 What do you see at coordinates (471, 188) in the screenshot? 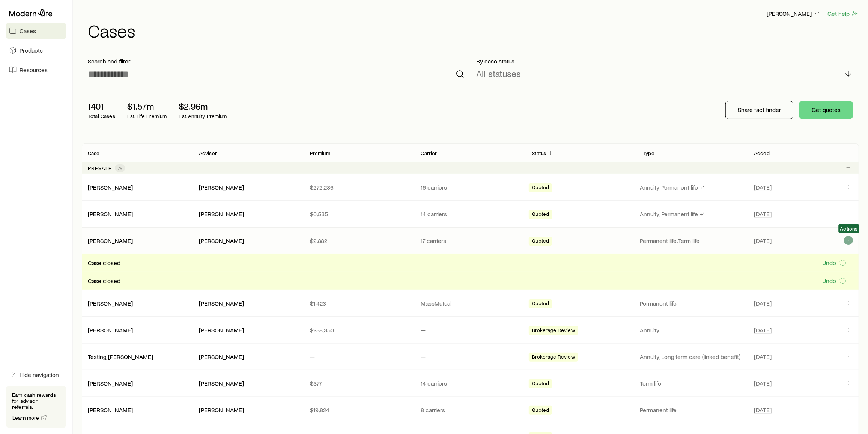
I see `p: 16 carriers` at bounding box center [471, 188].